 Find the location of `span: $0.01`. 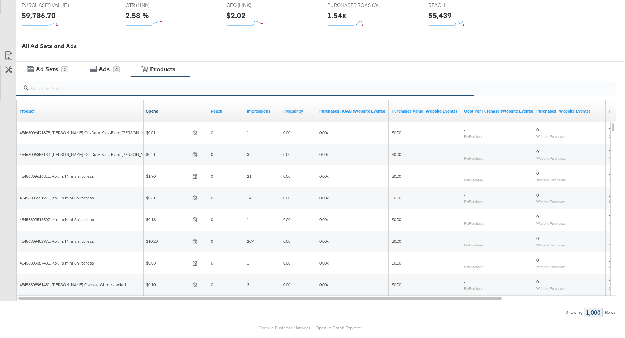

span: $0.01 is located at coordinates (168, 132).